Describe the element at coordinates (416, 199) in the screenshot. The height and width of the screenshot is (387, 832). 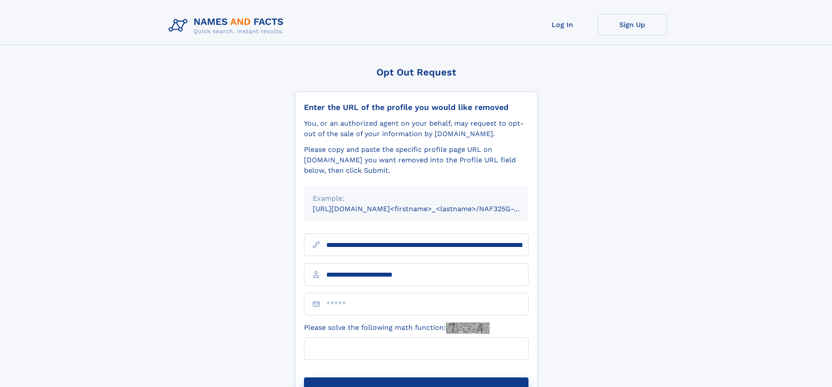
I see `div: Example:` at that location.